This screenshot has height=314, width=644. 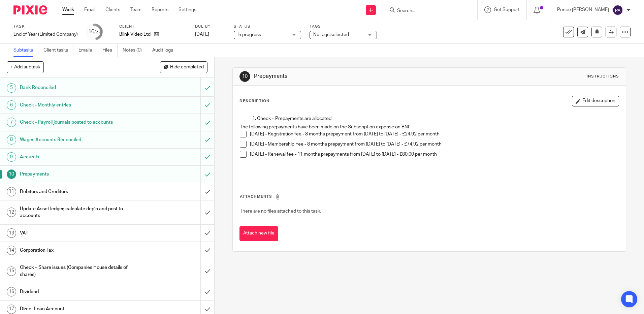 I want to click on h1: Debitors and Creditors, so click(x=78, y=192).